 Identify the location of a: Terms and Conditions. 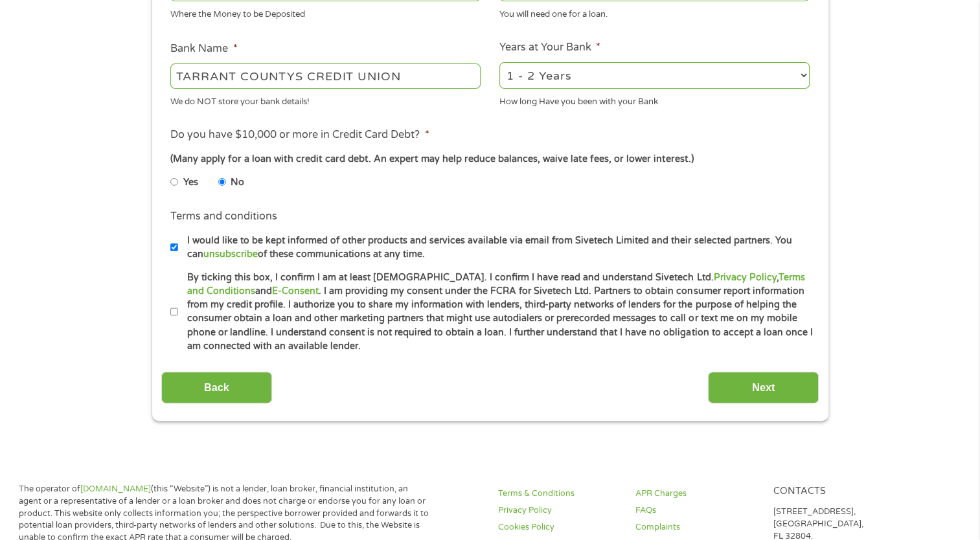
(495, 284).